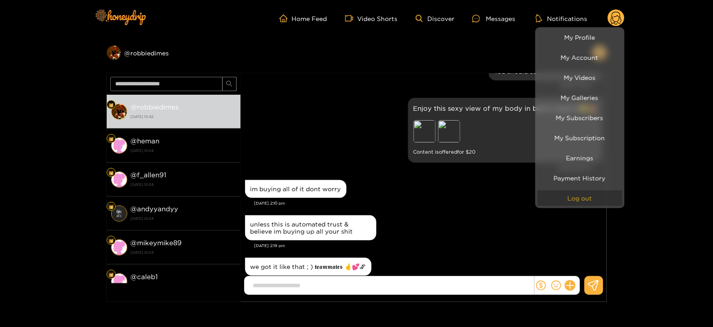  Describe the element at coordinates (580, 198) in the screenshot. I see `button: Log out` at that location.